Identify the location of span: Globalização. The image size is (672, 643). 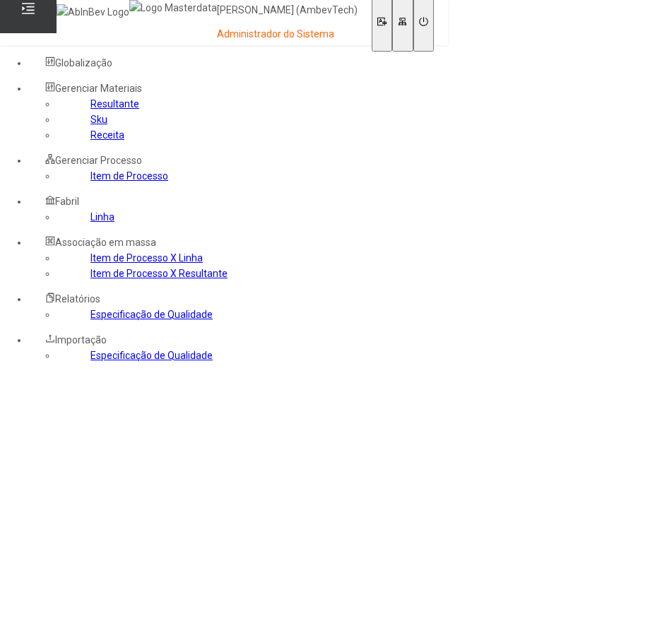
(84, 63).